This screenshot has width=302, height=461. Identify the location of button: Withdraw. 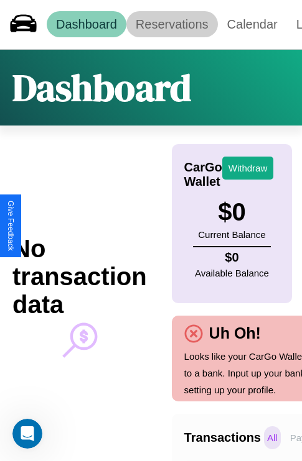
(248, 168).